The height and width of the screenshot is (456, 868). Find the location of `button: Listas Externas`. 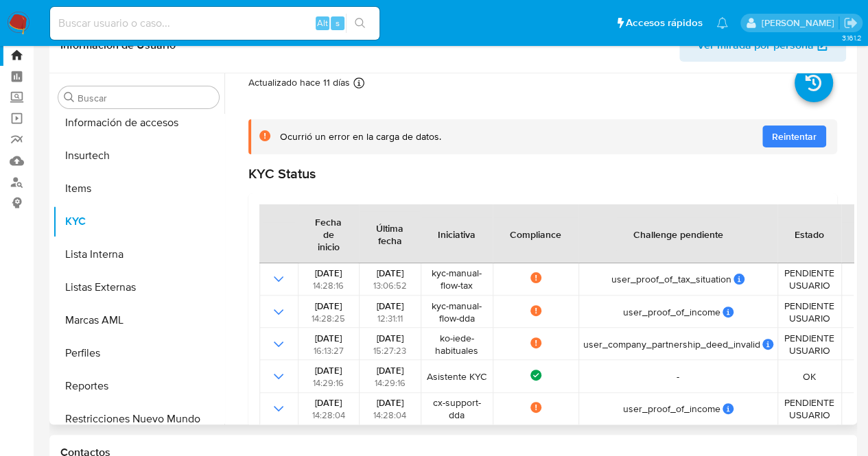

button: Listas Externas is located at coordinates (139, 287).